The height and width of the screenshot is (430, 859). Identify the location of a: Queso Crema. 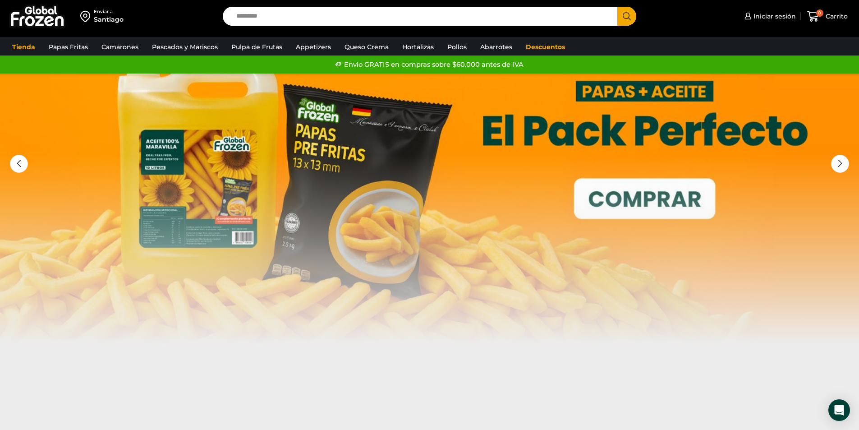
(367, 47).